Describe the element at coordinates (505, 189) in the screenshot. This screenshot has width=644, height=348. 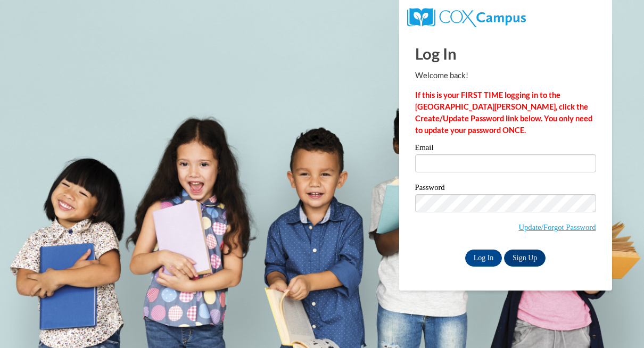
I see `label: Password` at that location.